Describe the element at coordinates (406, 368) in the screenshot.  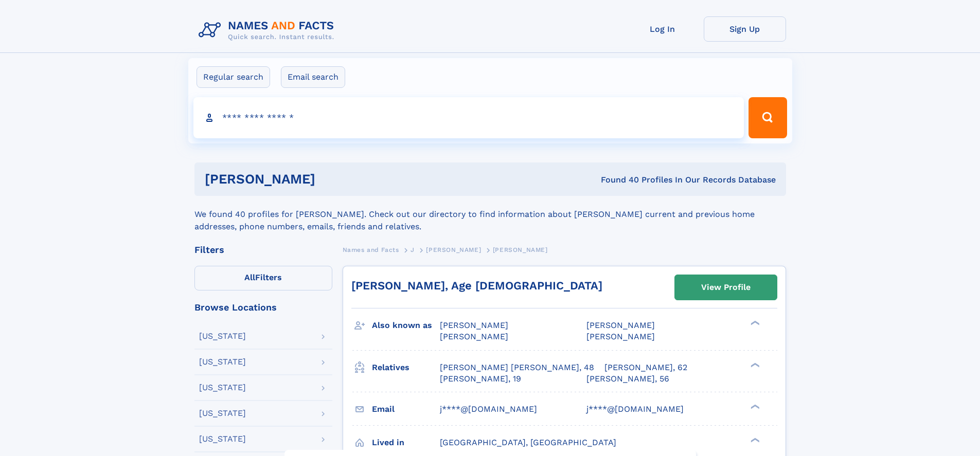
I see `h3: Relatives` at that location.